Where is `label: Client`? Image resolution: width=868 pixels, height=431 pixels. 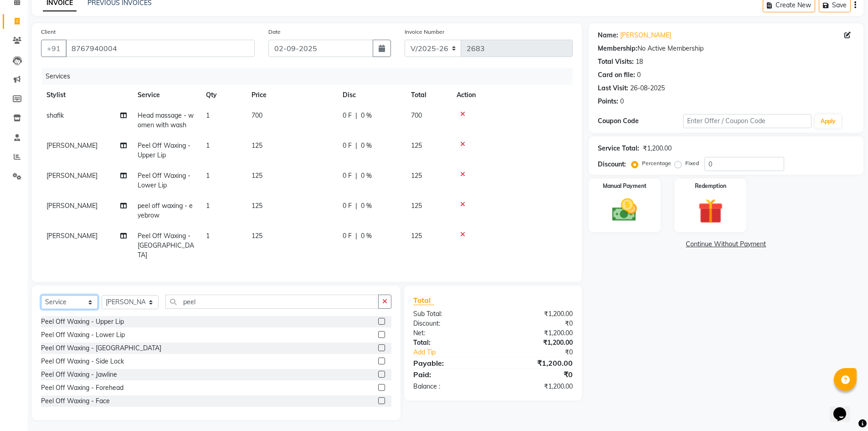 label: Client is located at coordinates (48, 32).